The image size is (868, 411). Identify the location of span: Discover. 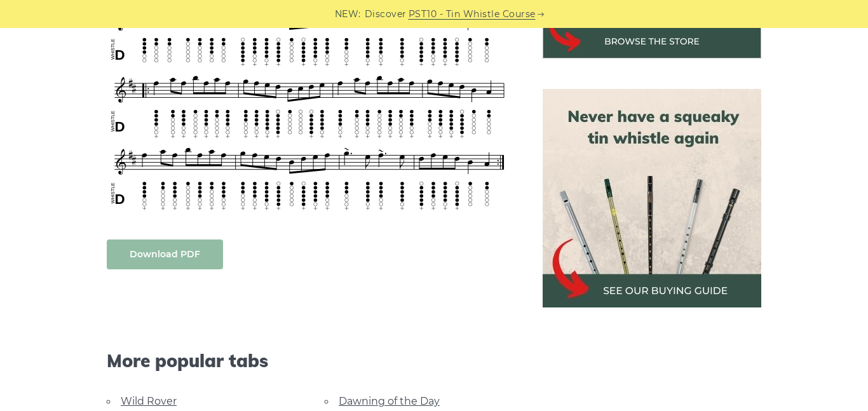
(386, 14).